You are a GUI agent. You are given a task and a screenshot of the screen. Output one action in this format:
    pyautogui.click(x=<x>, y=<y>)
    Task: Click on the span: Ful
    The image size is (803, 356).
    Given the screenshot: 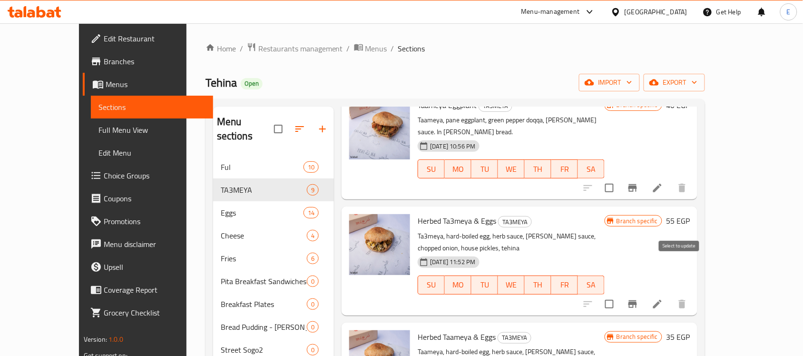 What is the action you would take?
    pyautogui.click(x=262, y=167)
    